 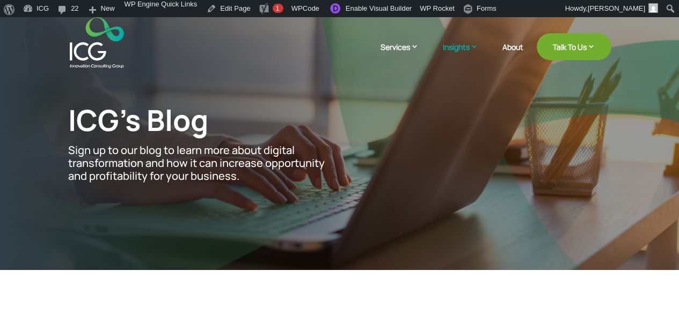 I want to click on span: 22, so click(x=75, y=13).